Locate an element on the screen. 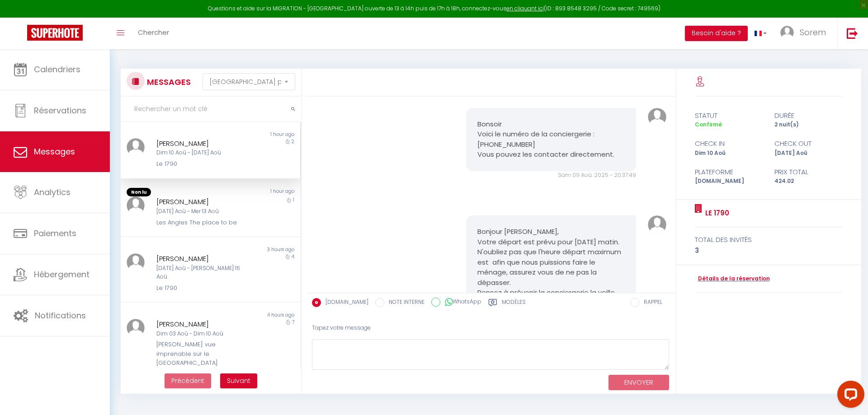  div: Prix total is located at coordinates (809, 172).